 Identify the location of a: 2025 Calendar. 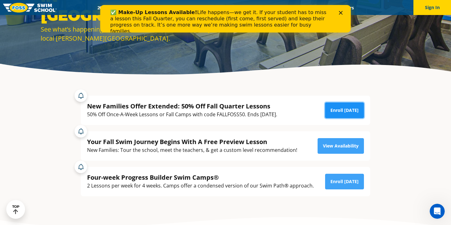
(111, 8).